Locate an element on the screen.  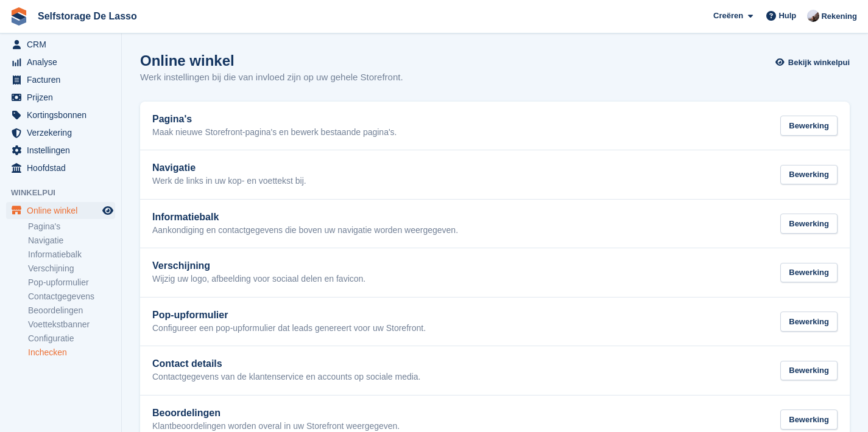
span: Online winkel is located at coordinates (64, 210).